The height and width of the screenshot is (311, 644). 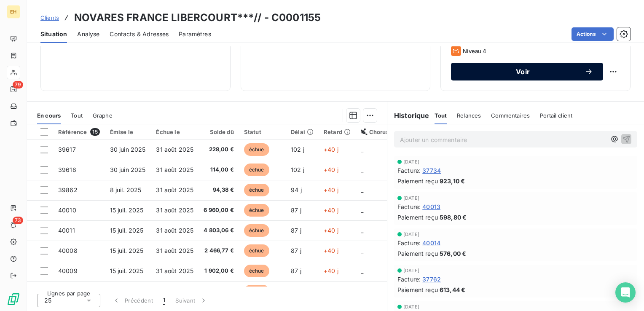 What do you see at coordinates (218, 190) in the screenshot?
I see `span: 94,38 €` at bounding box center [218, 190].